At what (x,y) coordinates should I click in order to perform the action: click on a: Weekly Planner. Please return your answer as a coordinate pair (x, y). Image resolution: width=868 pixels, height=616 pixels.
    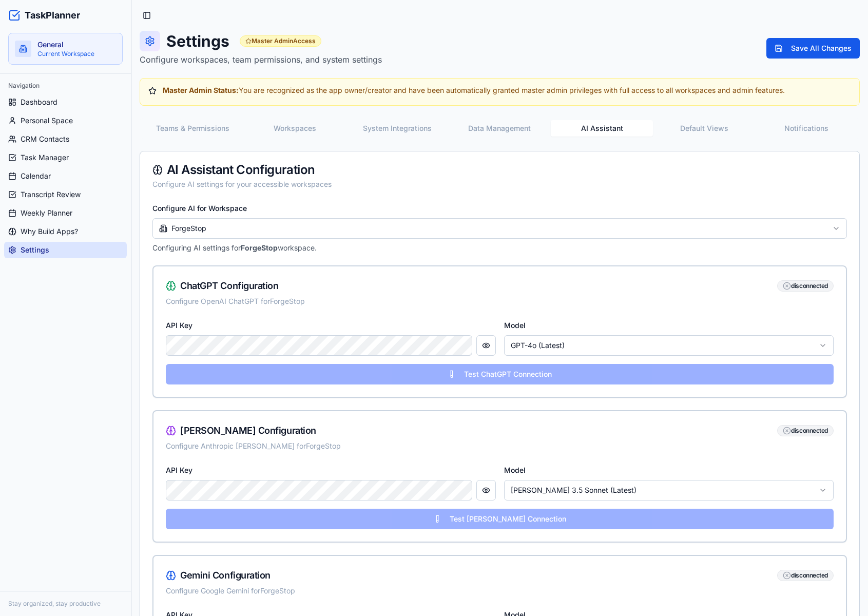
    Looking at the image, I should click on (65, 213).